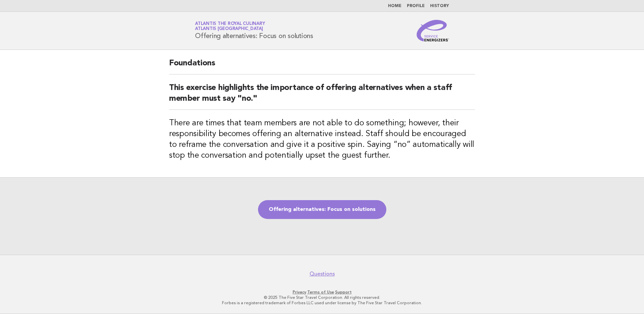 This screenshot has height=314, width=644. I want to click on h3: There are times that team members are not able to do something; however, their responsibility bec..., so click(322, 140).